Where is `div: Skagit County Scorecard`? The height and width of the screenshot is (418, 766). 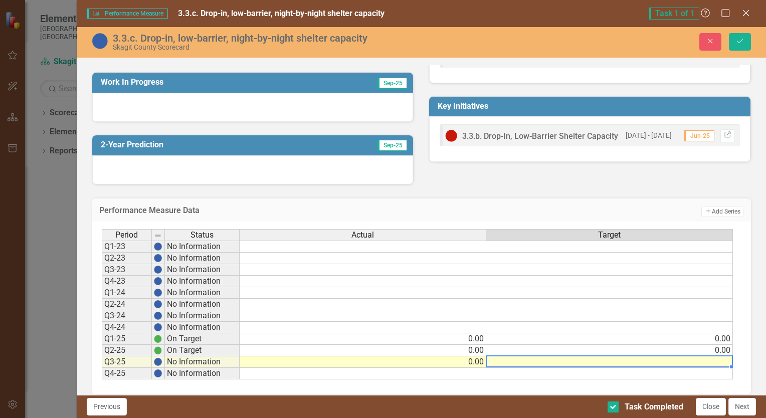 div: Skagit County Scorecard is located at coordinates (286, 47).